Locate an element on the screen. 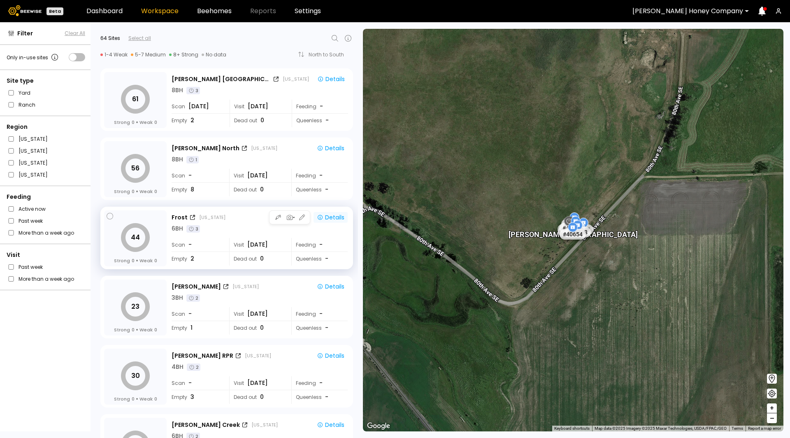 The image size is (790, 438). img: Beewise logo is located at coordinates (25, 11).